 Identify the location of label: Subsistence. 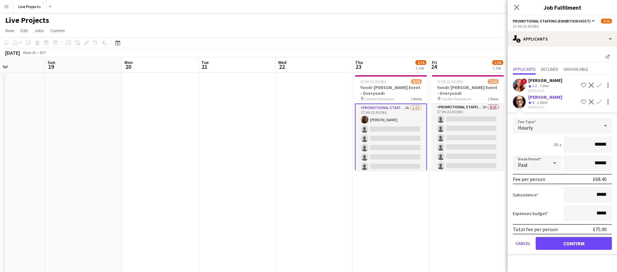
(525, 195).